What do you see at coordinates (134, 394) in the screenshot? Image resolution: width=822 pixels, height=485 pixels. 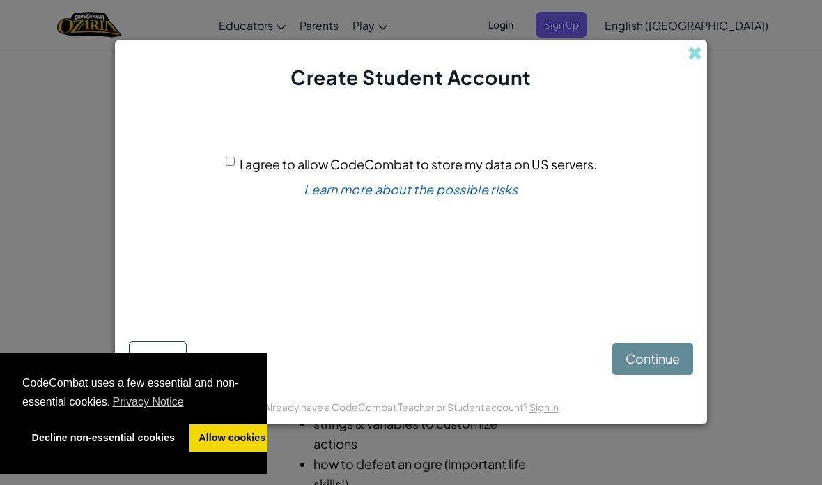 I see `span: CodeCombat uses a few essential and non-essential cookies.` at bounding box center [134, 394].